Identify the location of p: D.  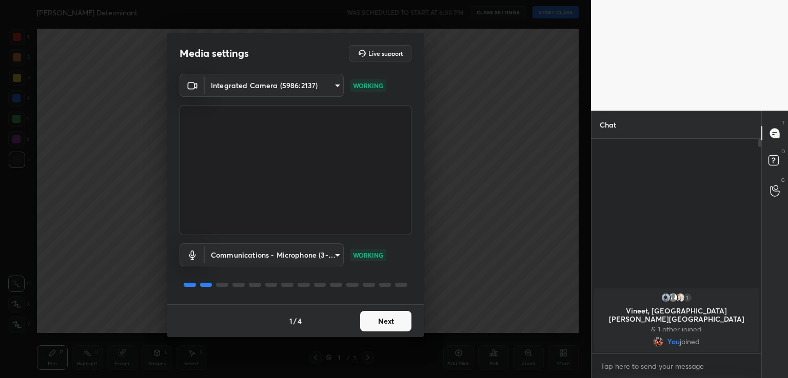
(783, 151).